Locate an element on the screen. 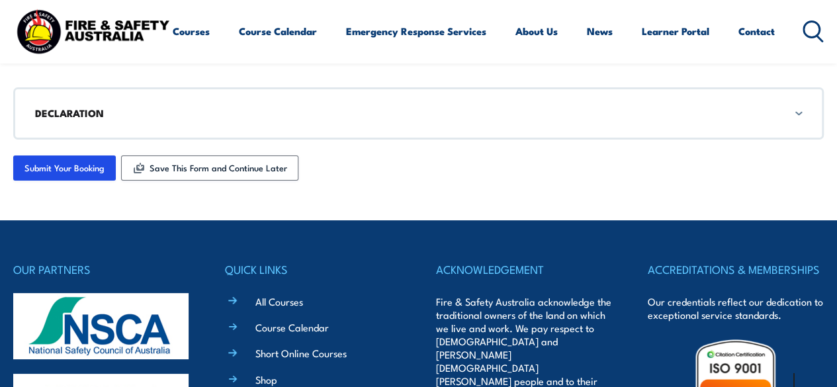  h4: ACCREDITATIONS & MEMBERSHIPS is located at coordinates (736, 269).